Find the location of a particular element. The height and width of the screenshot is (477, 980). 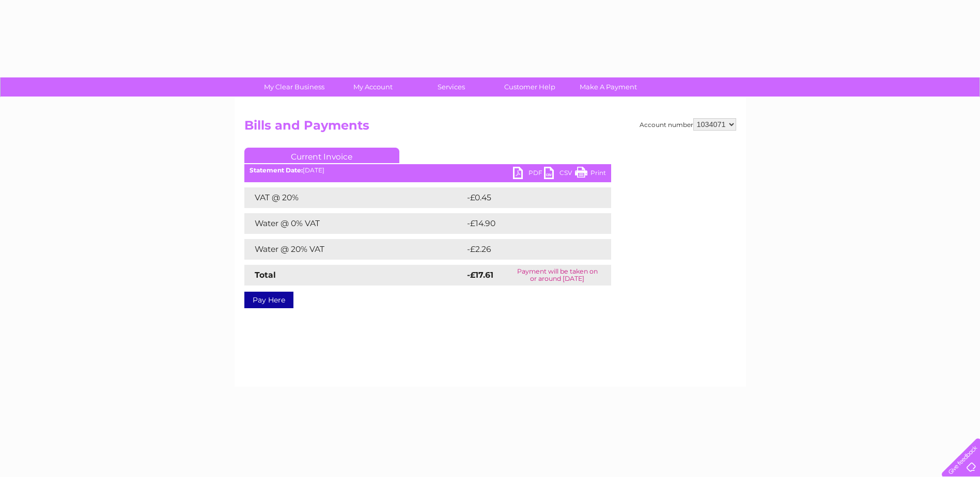

b: Statement Date: is located at coordinates (276, 170).